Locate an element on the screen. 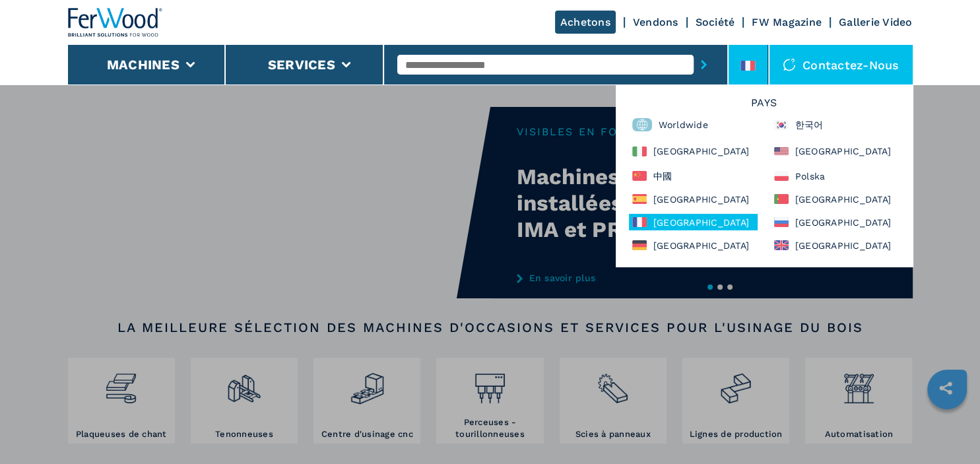  button: submit-button is located at coordinates (704, 64).